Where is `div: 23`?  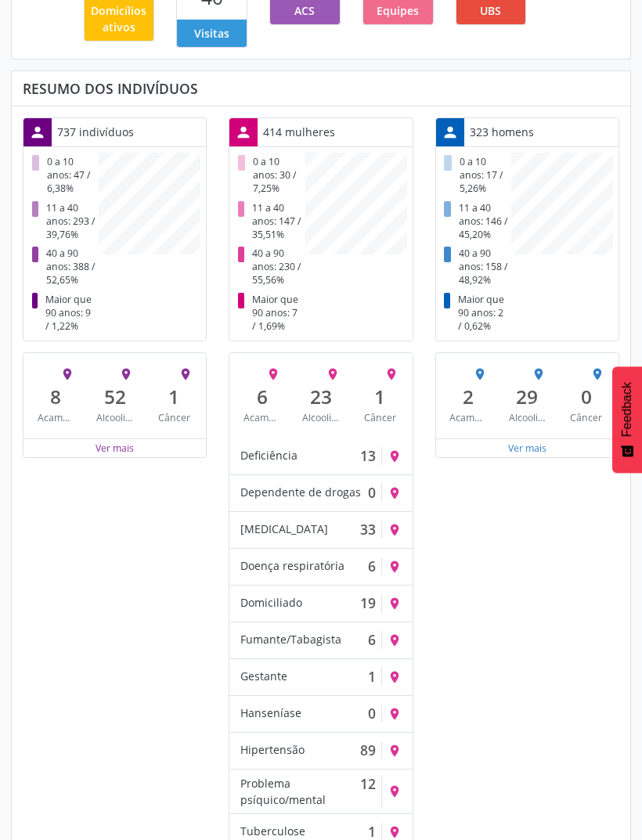
div: 23 is located at coordinates (320, 397).